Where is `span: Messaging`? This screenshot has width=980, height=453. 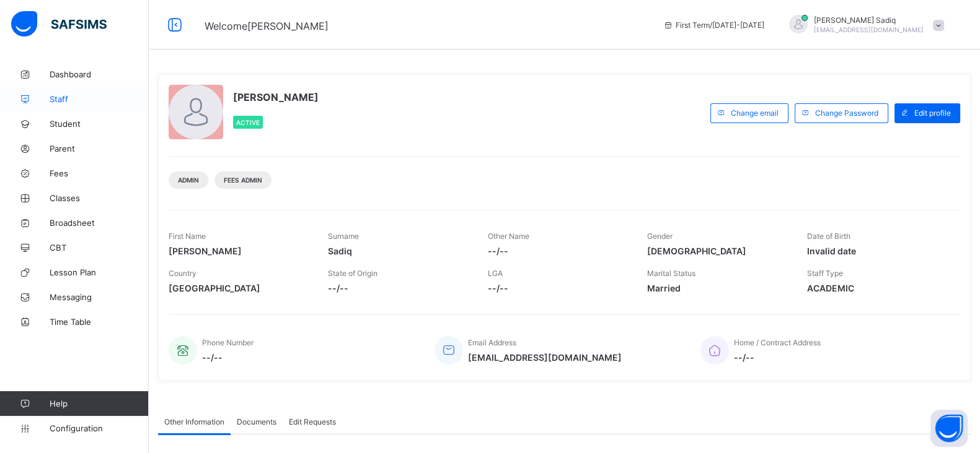 span: Messaging is located at coordinates (99, 297).